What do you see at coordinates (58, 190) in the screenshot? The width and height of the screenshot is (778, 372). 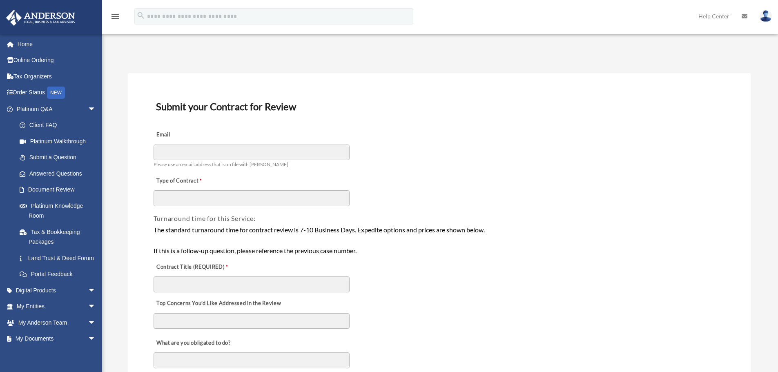 I see `a: Document Review` at bounding box center [58, 190].